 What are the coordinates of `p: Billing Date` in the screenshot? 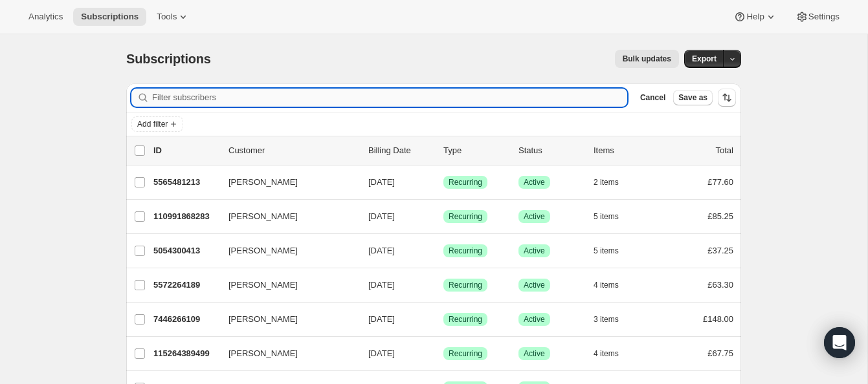 It's located at (400, 150).